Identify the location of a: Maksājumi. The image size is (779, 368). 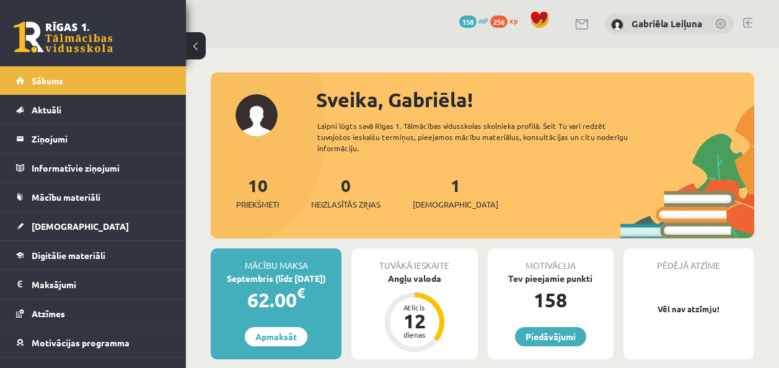
(93, 284).